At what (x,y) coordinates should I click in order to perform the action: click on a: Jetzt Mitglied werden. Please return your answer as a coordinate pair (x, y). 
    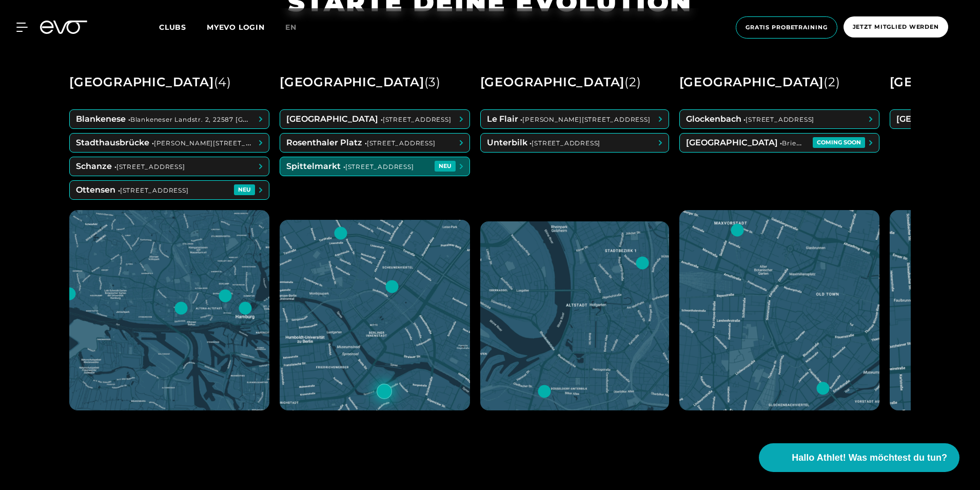
    Looking at the image, I should click on (896, 27).